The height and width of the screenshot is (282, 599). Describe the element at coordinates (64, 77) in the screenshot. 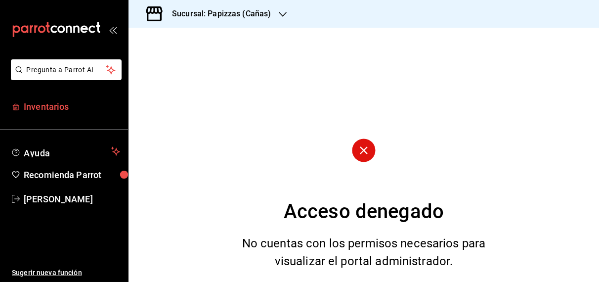

I see `a: Pregunta a Parrot AI` at that location.